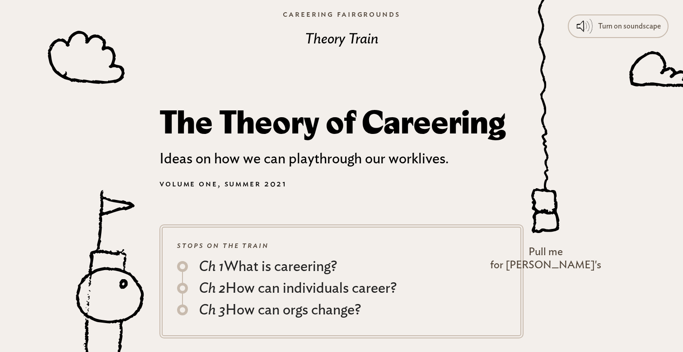 This screenshot has height=352, width=683. I want to click on i: Ch 3, so click(212, 310).